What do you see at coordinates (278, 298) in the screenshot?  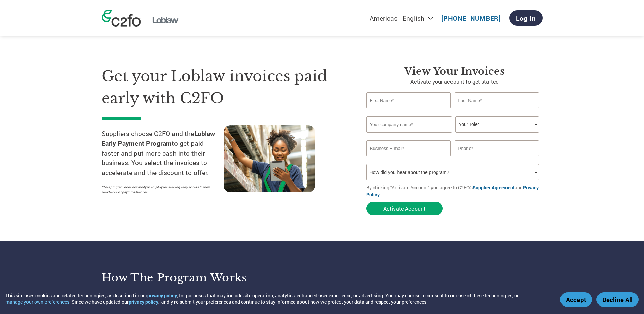 I see `div: This site uses cookies and related technologies, as described in our , for purposes that may incl...` at bounding box center [278, 298].